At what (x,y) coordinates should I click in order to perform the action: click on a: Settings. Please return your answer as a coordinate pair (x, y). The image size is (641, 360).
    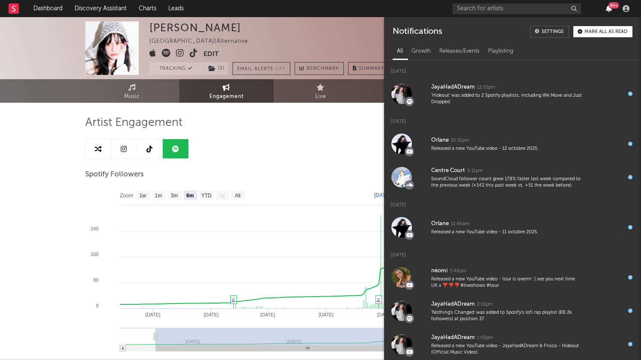
    Looking at the image, I should click on (549, 32).